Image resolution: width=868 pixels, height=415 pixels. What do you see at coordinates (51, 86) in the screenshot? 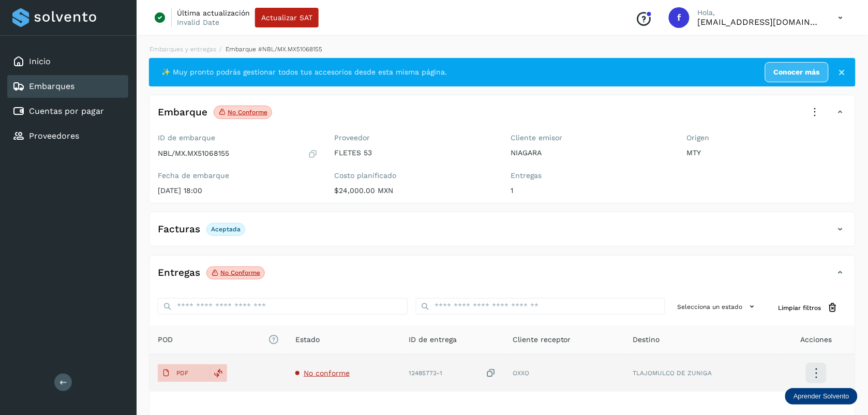
I see `a: Embarques` at bounding box center [51, 86].